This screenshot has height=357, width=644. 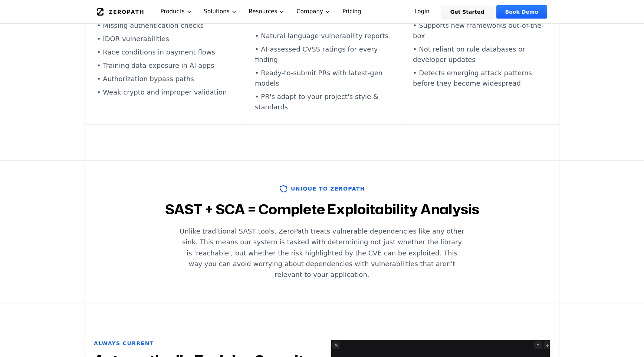 I want to click on h6: Unique to ZeroPath, so click(x=328, y=188).